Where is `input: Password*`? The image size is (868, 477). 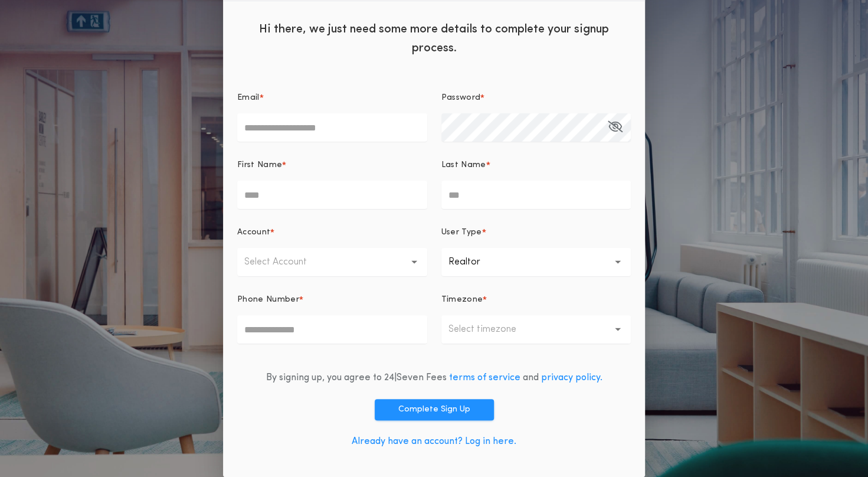 input: Password* is located at coordinates (536, 127).